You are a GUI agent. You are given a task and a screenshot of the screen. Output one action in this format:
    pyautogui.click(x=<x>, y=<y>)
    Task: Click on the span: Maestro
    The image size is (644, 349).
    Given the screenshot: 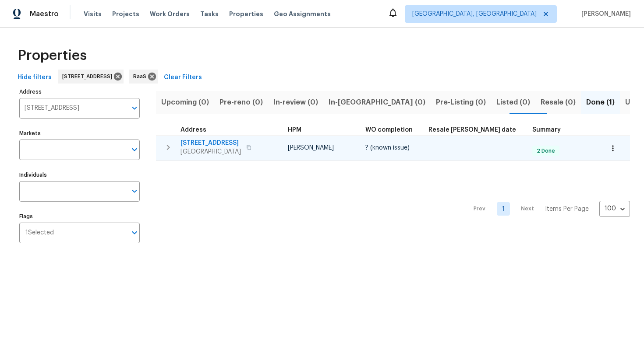 What is the action you would take?
    pyautogui.click(x=44, y=14)
    